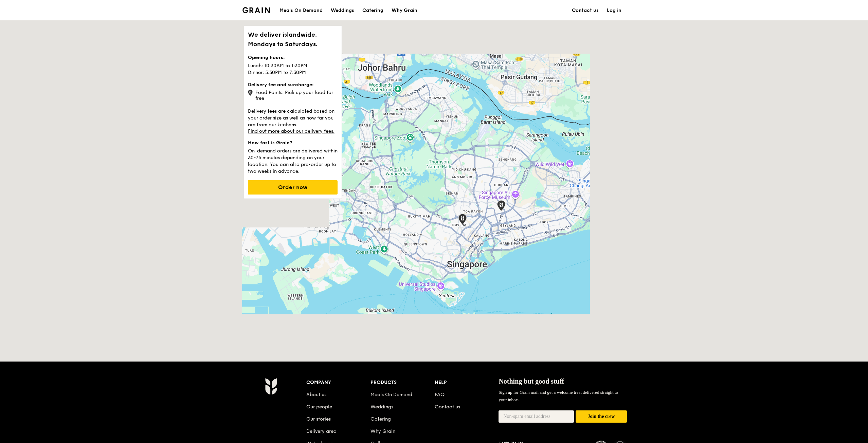 This screenshot has width=868, height=443. What do you see at coordinates (270, 143) in the screenshot?
I see `strong: How fast is Grain?` at bounding box center [270, 143].